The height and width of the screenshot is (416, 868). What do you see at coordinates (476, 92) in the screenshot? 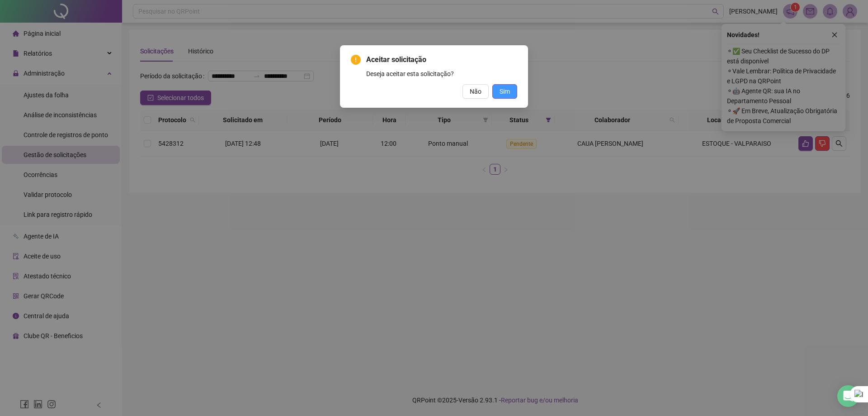
I see `button: Não` at bounding box center [476, 92].